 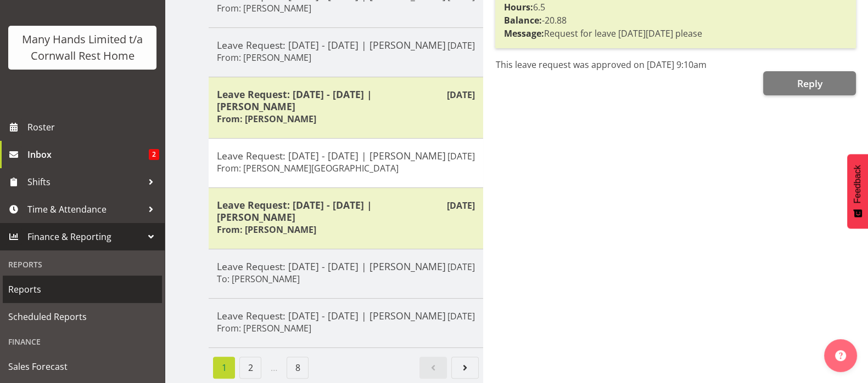 I want to click on a: Next page, so click(x=465, y=368).